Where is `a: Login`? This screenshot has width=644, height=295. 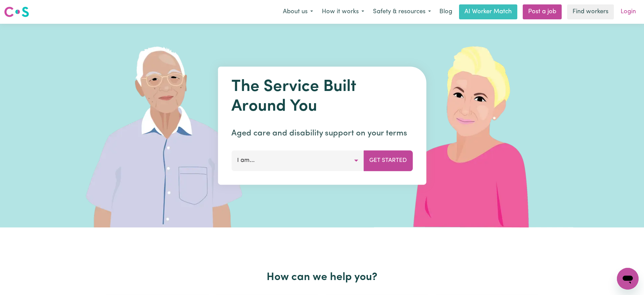
a: Login is located at coordinates (628, 12).